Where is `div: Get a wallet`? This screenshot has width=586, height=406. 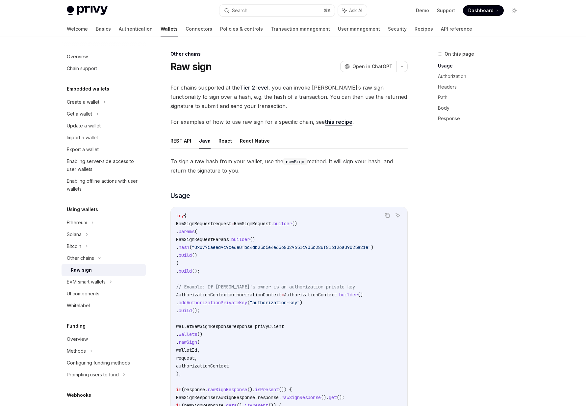
div: Get a wallet is located at coordinates (79, 114).